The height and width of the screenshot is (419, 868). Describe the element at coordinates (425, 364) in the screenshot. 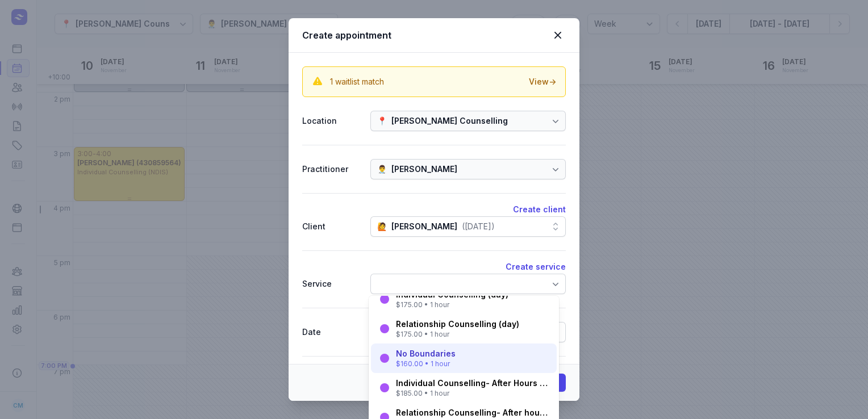

I see `div: $160.00 • 1 hour` at that location.